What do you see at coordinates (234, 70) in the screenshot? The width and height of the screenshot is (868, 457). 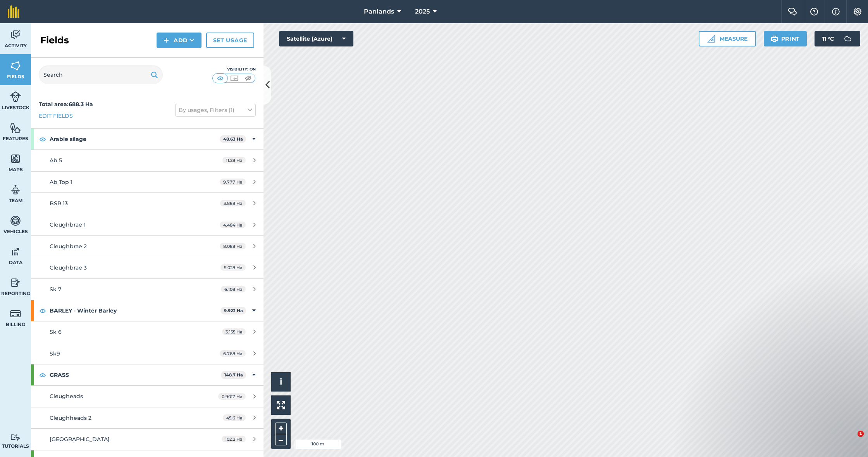 I see `div: Visibility: On` at bounding box center [234, 70].